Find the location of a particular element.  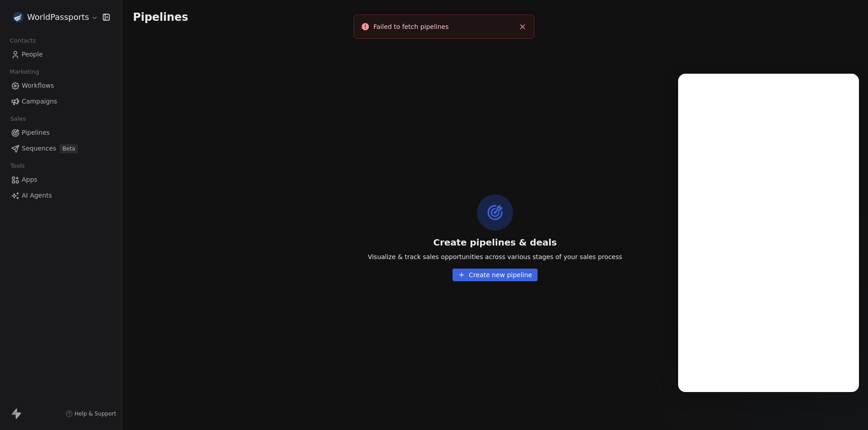

span: Marketing is located at coordinates (25, 72).